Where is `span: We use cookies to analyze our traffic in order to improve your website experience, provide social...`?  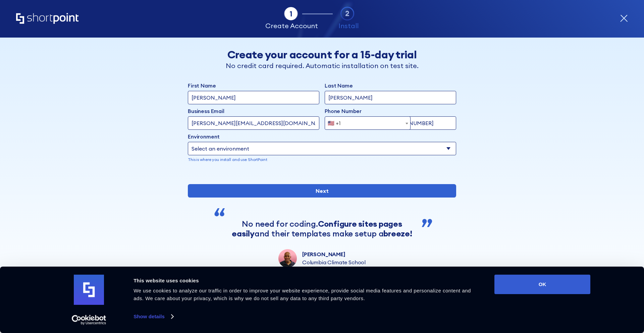 span: We use cookies to analyze our traffic in order to improve your website experience, provide social... is located at coordinates (302, 294).